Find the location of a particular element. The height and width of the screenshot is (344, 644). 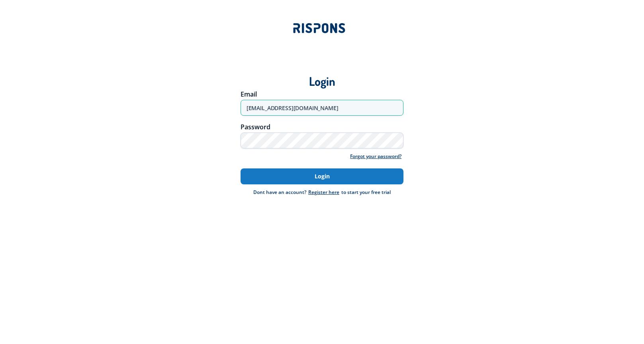

div: Email is located at coordinates (322, 94).